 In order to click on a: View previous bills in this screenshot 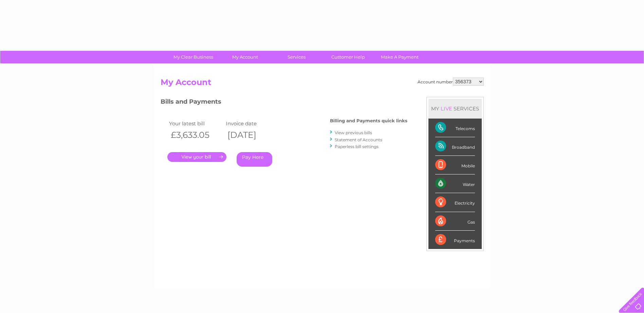, I will do `click(353, 133)`.